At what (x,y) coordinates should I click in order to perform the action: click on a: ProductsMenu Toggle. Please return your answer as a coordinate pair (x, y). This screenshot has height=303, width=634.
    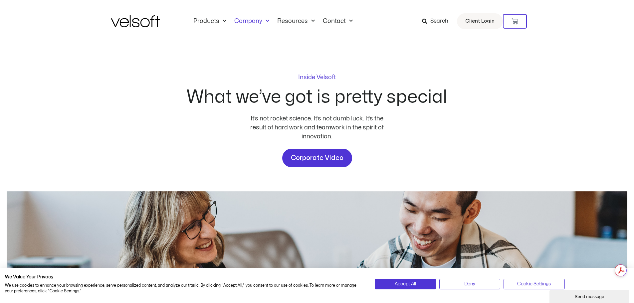
    Looking at the image, I should click on (210, 21).